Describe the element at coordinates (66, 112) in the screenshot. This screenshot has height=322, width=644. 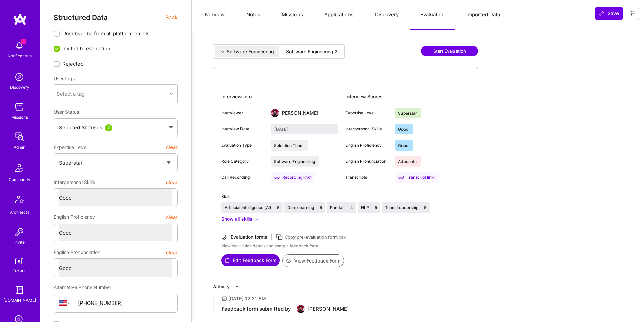
I see `span: User Status` at that location.